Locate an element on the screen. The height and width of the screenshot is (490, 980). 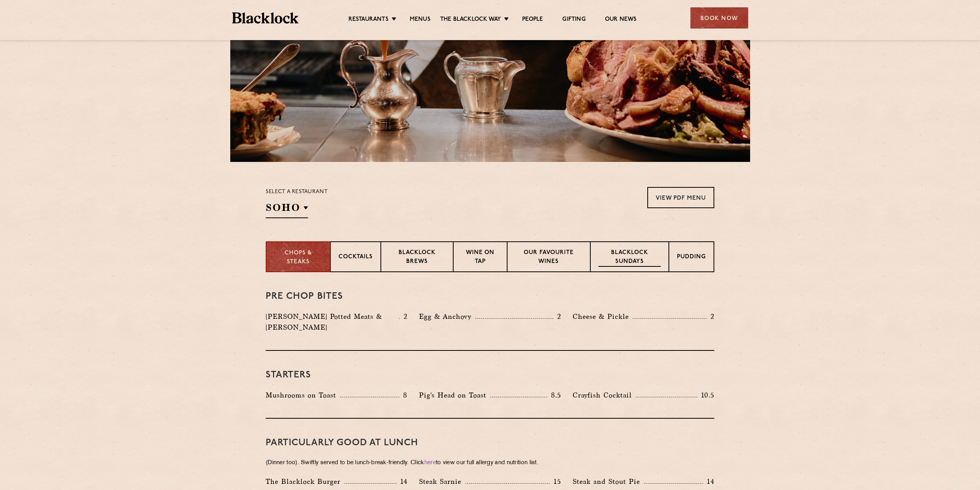
div: Book Now is located at coordinates (719, 18).